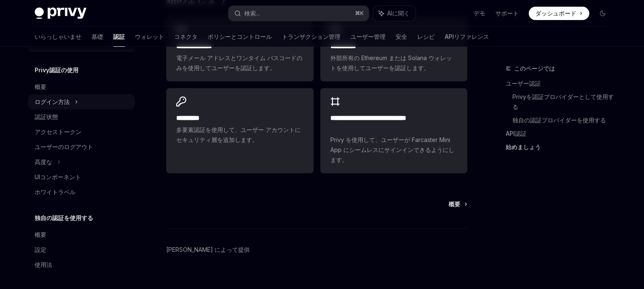 The height and width of the screenshot is (289, 644). Describe the element at coordinates (81, 177) in the screenshot. I see `a: UIコンポーネント` at that location.